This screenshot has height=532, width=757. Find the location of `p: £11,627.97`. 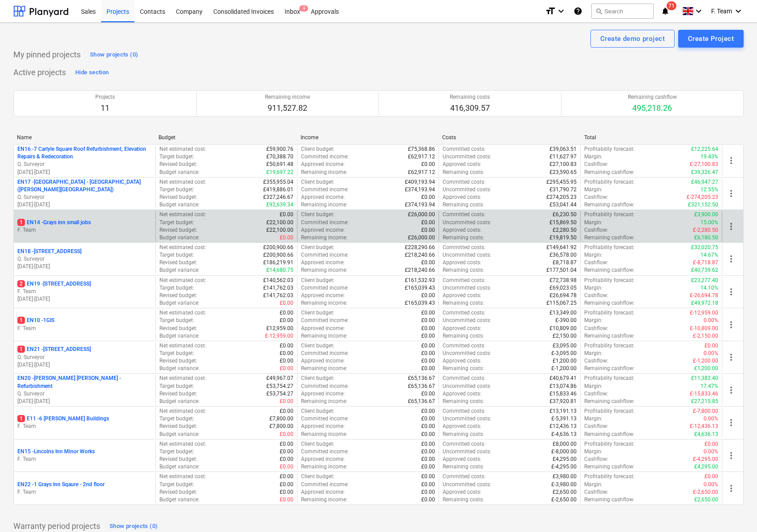

p: £11,627.97 is located at coordinates (562, 157).